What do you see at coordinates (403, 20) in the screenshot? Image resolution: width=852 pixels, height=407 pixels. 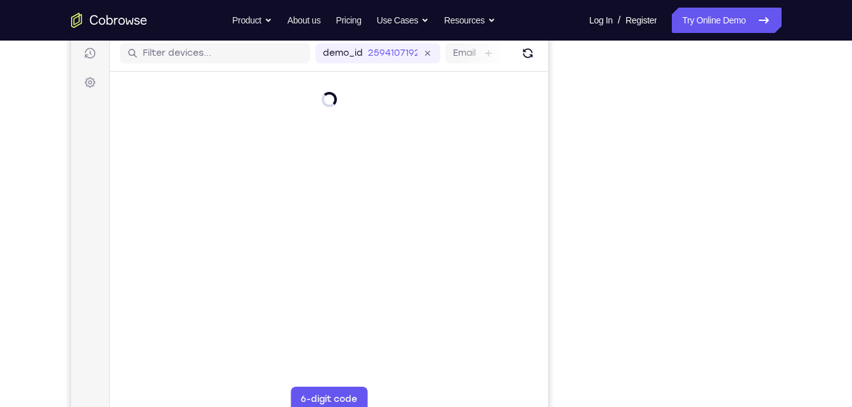 I see `button: Use Cases` at bounding box center [403, 20].